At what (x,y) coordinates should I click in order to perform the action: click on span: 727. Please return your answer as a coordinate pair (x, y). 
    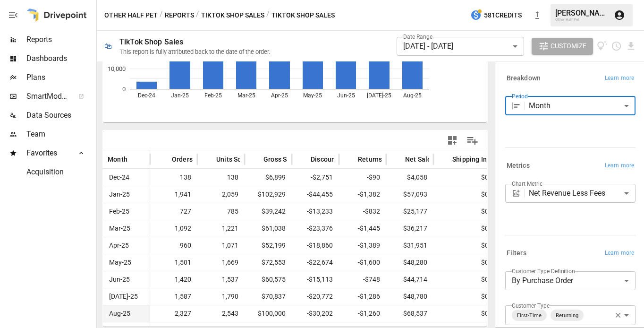
    Looking at the image, I should click on (174, 211).